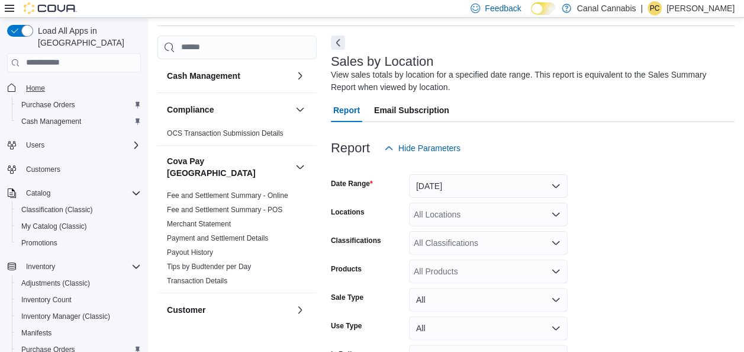  Describe the element at coordinates (422, 148) in the screenshot. I see `button: Hide Parameters` at that location.